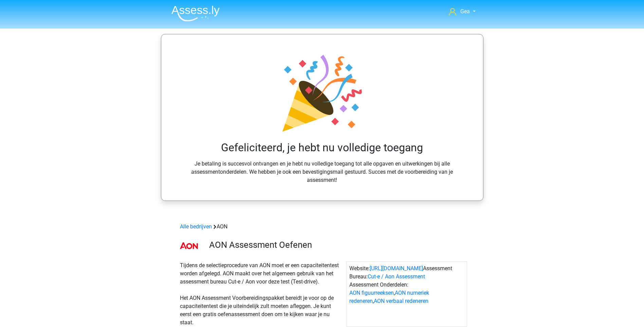  What do you see at coordinates (262, 294) in the screenshot?
I see `div: Tijdens de selectieprocedure van AON moet er een capaciteitentest worden afgelegd. AON maakt over...` at bounding box center [262, 294].